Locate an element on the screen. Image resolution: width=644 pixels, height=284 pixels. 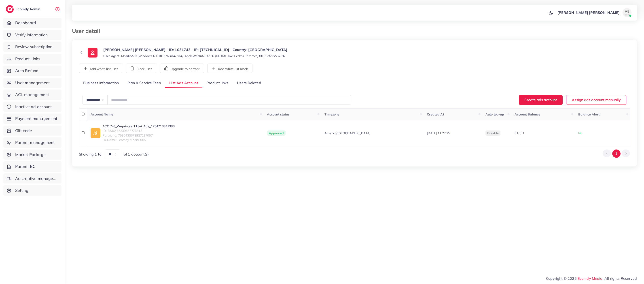
a: Partner BC is located at coordinates (33, 166).